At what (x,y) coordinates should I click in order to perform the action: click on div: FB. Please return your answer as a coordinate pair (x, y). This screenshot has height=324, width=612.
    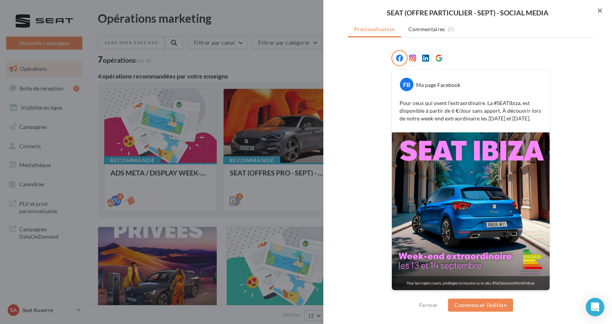
    Looking at the image, I should click on (406, 84).